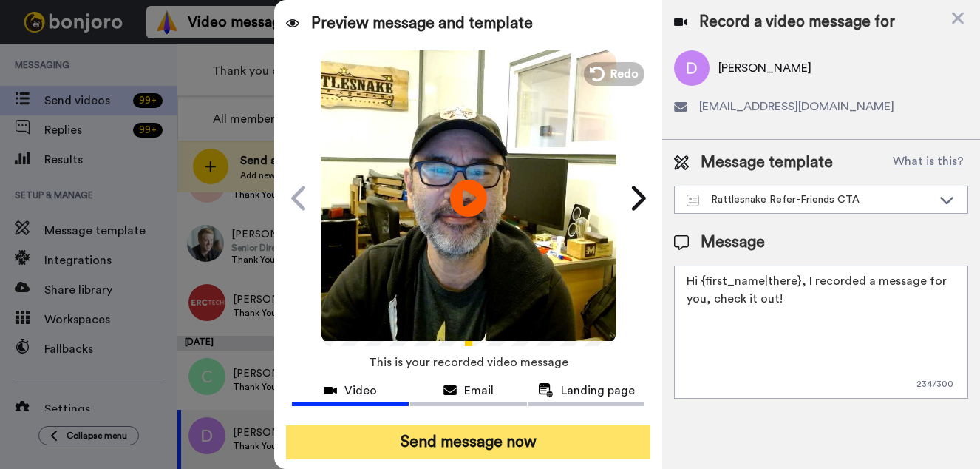  I want to click on textarea: Hi {first_name|there}, I recorded a message for you, check it out!, so click(821, 332).